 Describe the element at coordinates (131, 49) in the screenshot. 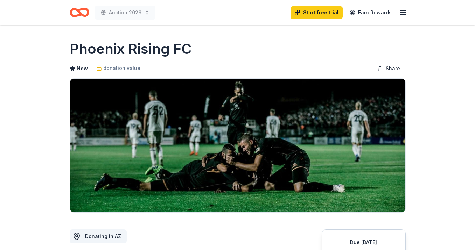

I see `h1: Phoenix Rising FC` at that location.